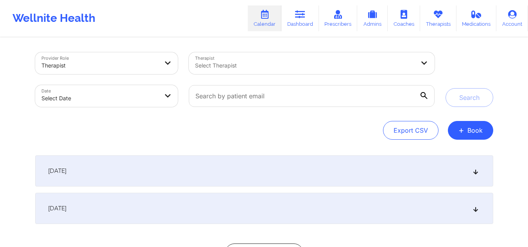 This screenshot has width=528, height=247. Describe the element at coordinates (300, 18) in the screenshot. I see `a: Dashboard` at that location.